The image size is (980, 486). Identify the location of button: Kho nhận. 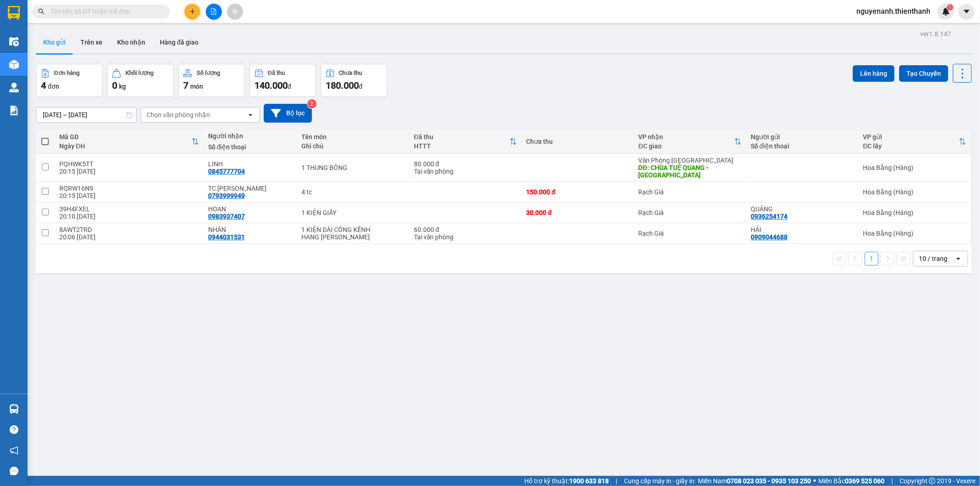
(131, 42).